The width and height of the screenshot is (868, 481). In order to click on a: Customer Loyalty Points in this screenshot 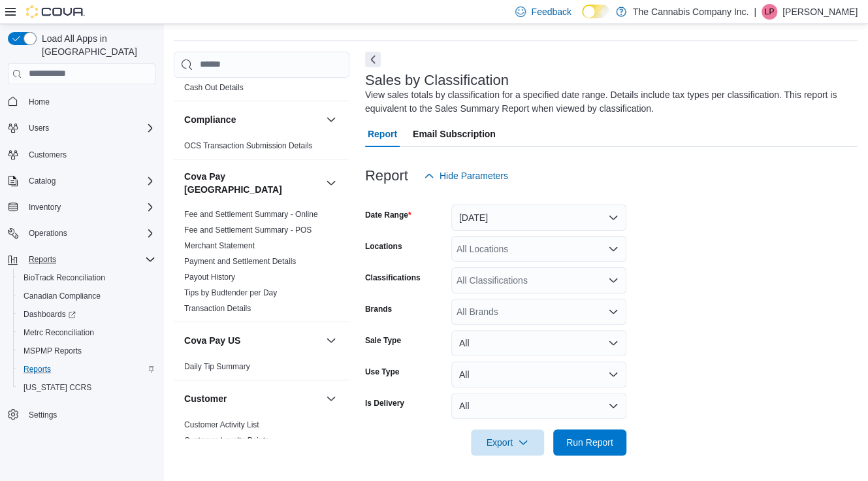, I will do `click(226, 440)`.